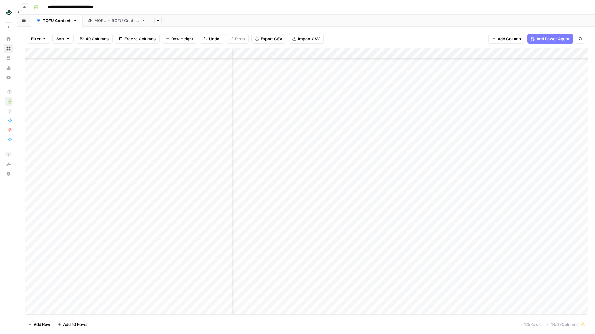 The image size is (595, 334). I want to click on button: Add Row, so click(39, 325).